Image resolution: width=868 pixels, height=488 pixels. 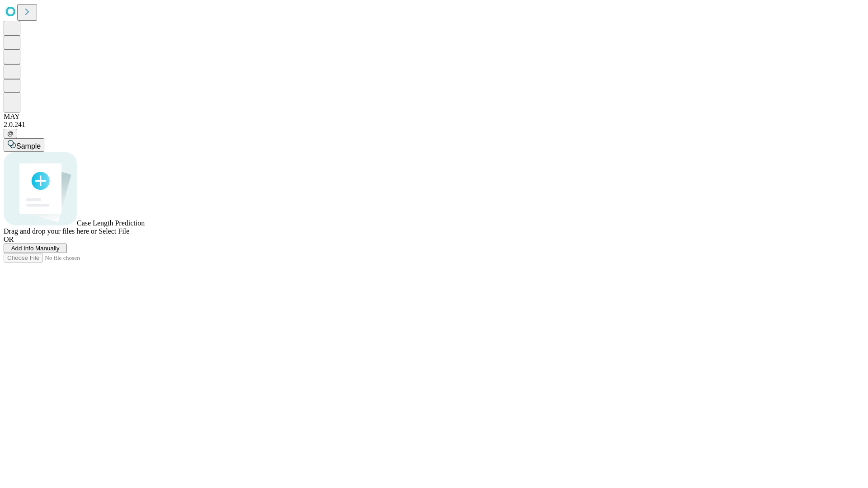 I want to click on div: MAY, so click(x=434, y=116).